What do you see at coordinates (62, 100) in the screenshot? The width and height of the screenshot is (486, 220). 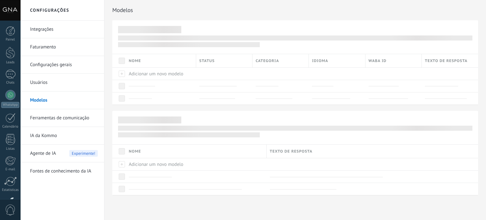 I see `li: Modelos` at bounding box center [62, 100].